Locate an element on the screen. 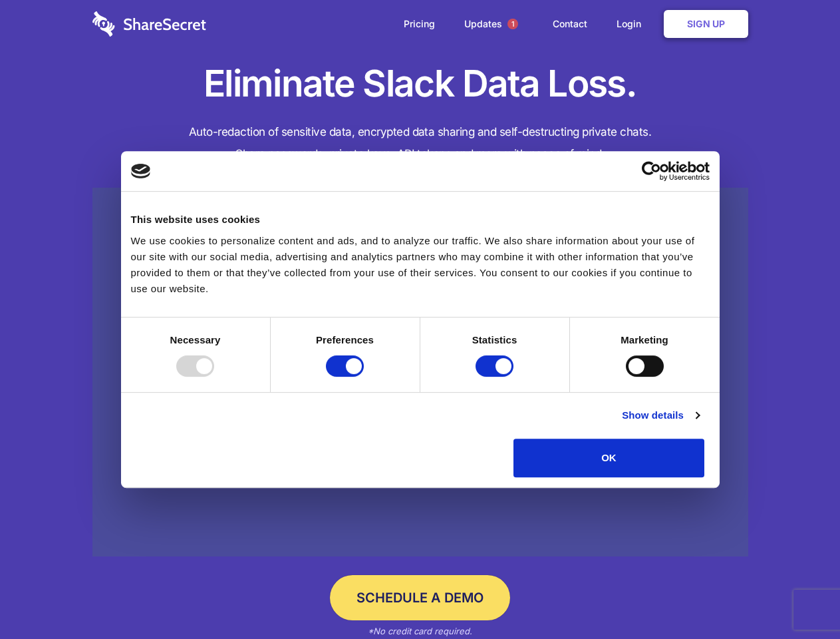 The height and width of the screenshot is (639, 840). img: logo-wordmark-white-trans-d4663122ce5f474addd5e946df7df03e33cb6a1c49d2221995e7729f52c070b2.svg is located at coordinates (149, 24).